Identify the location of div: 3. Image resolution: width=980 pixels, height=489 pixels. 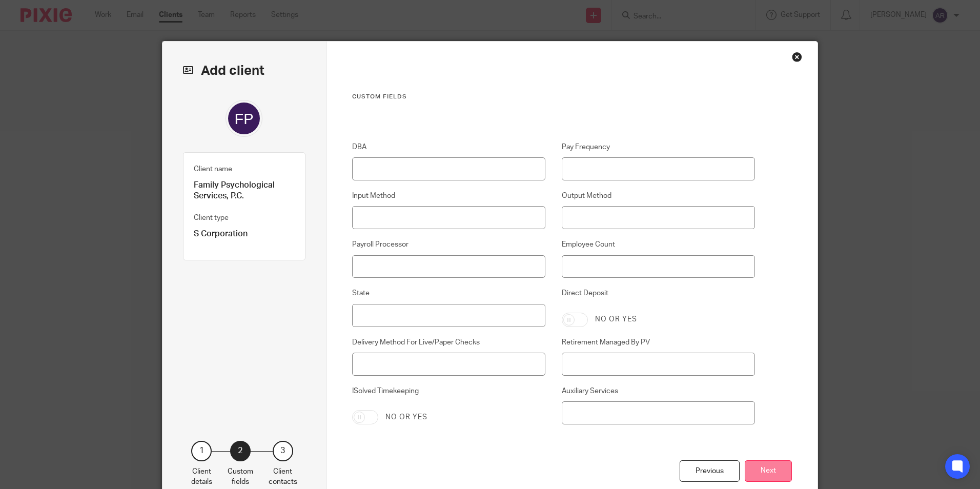
(283, 451).